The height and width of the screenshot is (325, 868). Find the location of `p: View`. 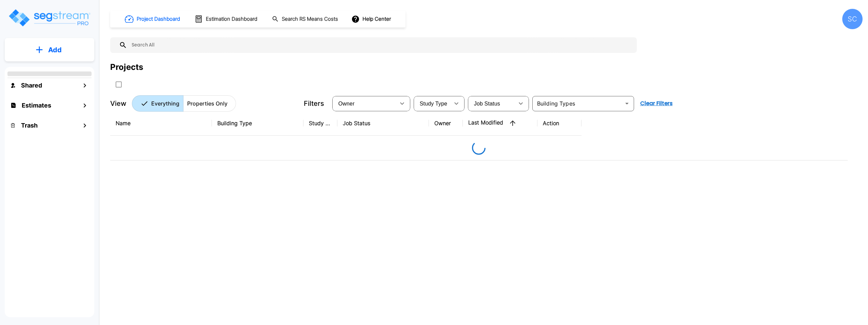

p: View is located at coordinates (119, 104).